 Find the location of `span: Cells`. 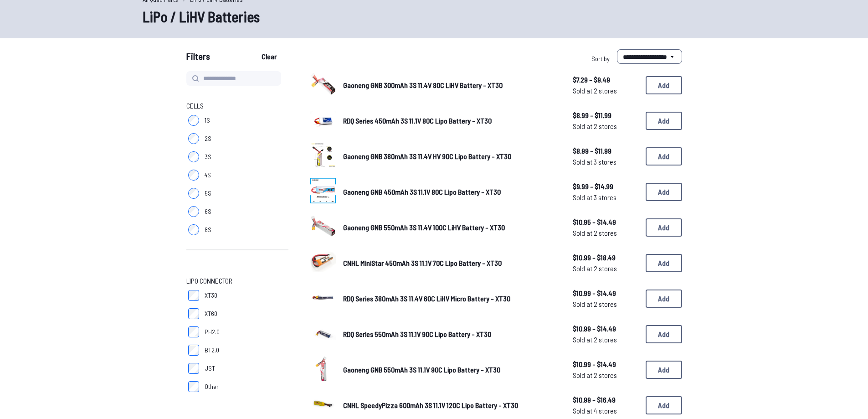

span: Cells is located at coordinates (195, 106).